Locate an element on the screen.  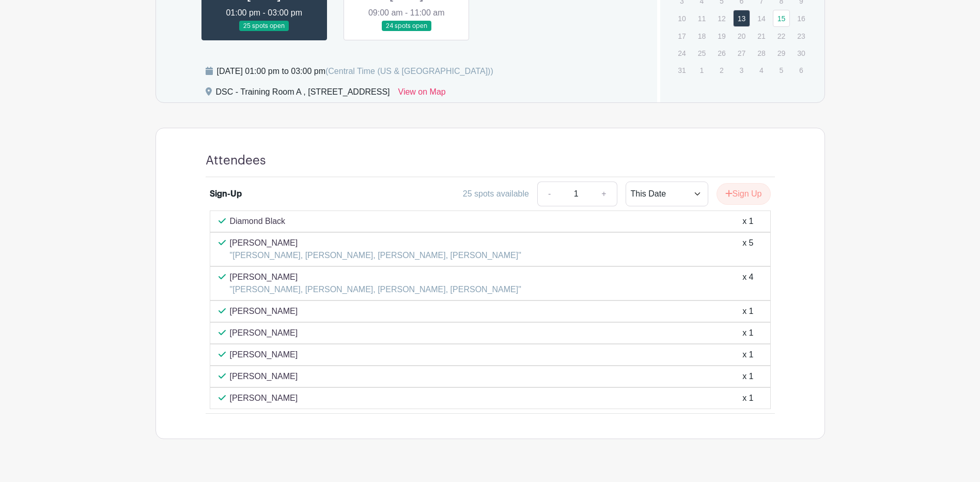
p: 27 is located at coordinates (741, 53).